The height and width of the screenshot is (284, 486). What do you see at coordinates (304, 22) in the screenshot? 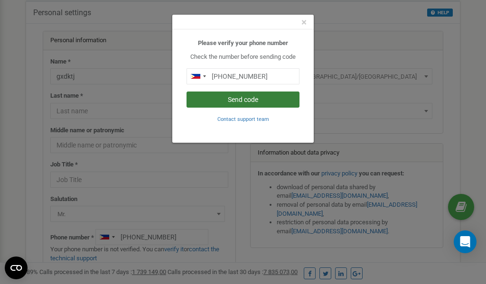
I see `button: Close` at bounding box center [304, 22].